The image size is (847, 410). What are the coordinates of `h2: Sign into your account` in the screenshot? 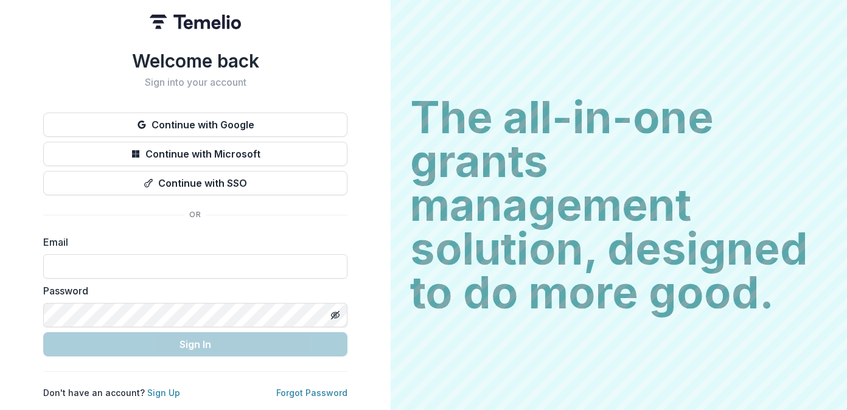 It's located at (195, 82).